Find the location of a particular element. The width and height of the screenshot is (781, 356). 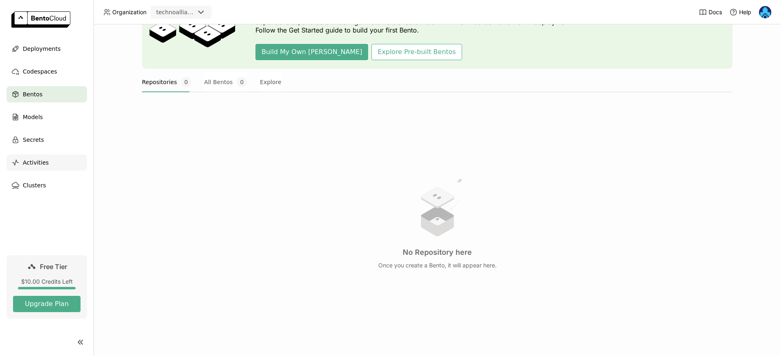

span: Free Tier is located at coordinates (53, 267).